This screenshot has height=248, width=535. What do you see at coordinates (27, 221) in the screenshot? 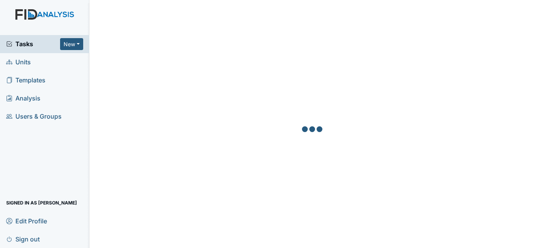
I see `span: Edit Profile` at bounding box center [27, 221].